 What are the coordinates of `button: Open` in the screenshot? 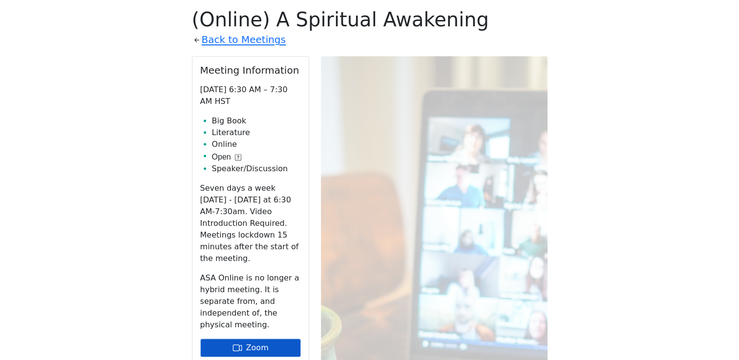 It's located at (227, 157).